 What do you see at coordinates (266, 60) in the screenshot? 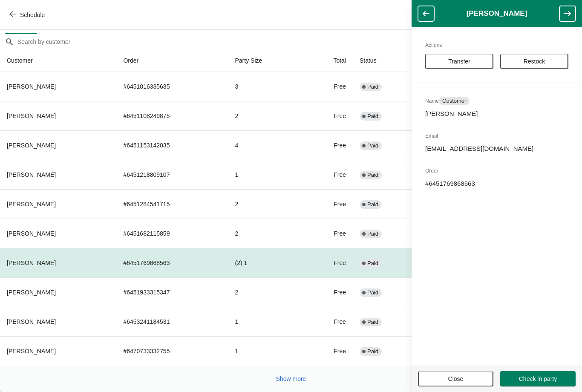
I see `th: Party Size` at bounding box center [266, 60].